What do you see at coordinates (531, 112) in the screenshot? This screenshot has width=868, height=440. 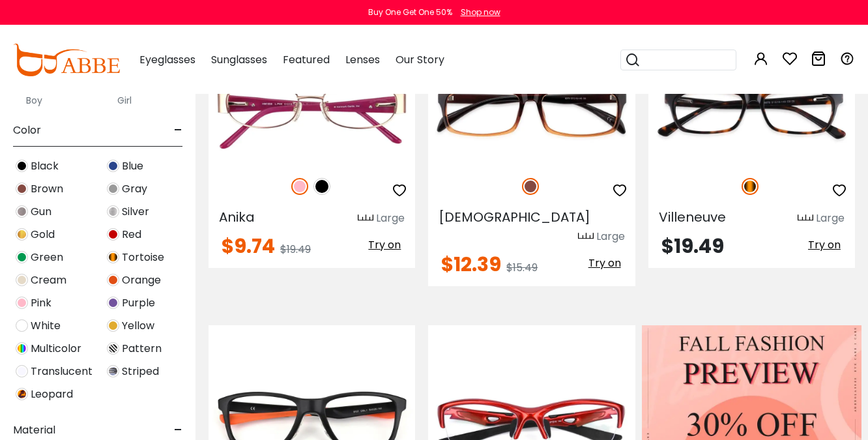 I see `a: Brown Isaiah - TR ,Universal Bridge Fit` at bounding box center [531, 112].